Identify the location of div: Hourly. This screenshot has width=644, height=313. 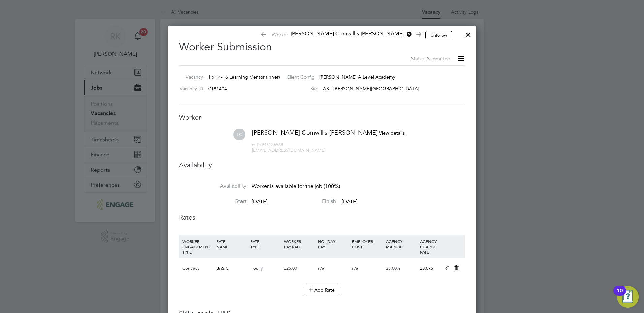
(265, 268).